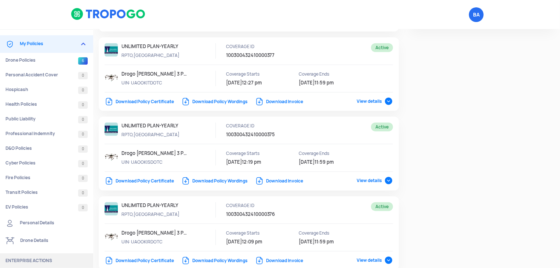  What do you see at coordinates (154, 162) in the screenshot?
I see `p: UAOOKISDOTC` at bounding box center [154, 162].